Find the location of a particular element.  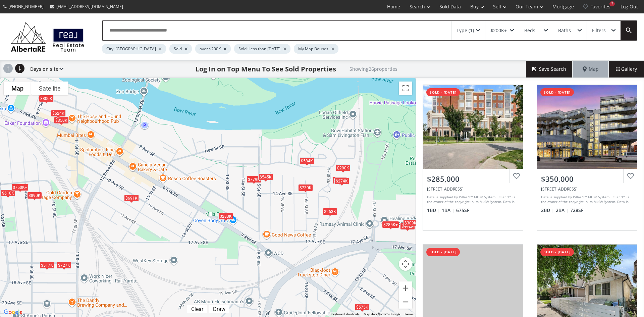

div: $309K is located at coordinates (411, 223).